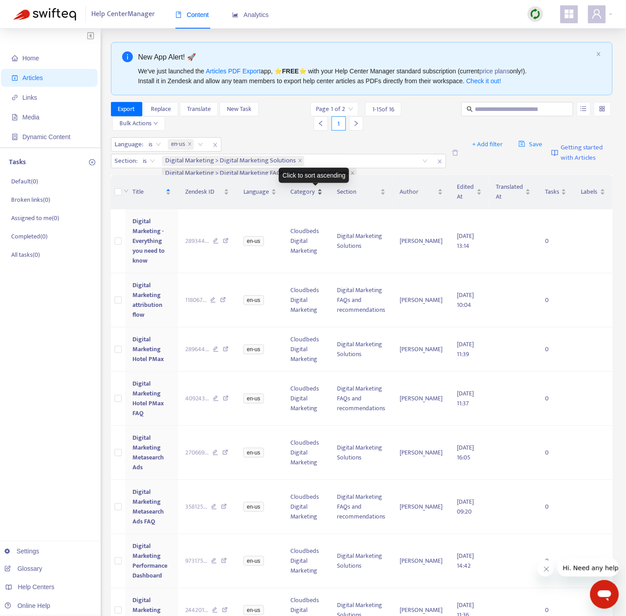 This screenshot has height=616, width=626. I want to click on span: appstore, so click(569, 14).